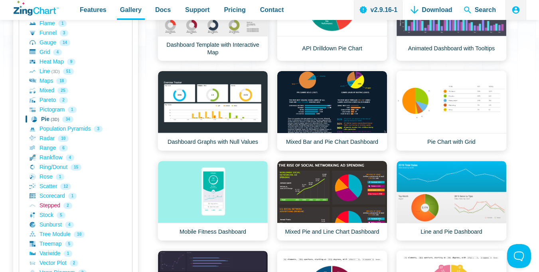  What do you see at coordinates (197, 10) in the screenshot?
I see `span: Support` at bounding box center [197, 10].